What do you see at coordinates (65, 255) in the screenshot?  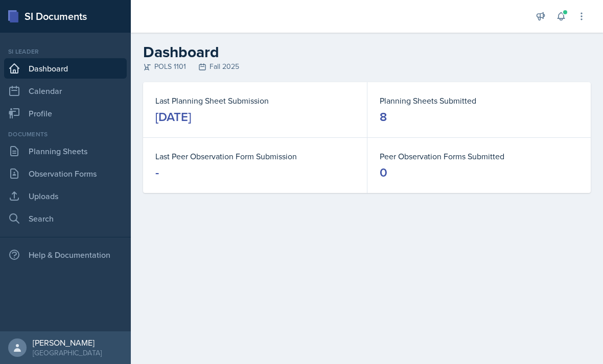 I see `div: Help & Documentation` at bounding box center [65, 255].